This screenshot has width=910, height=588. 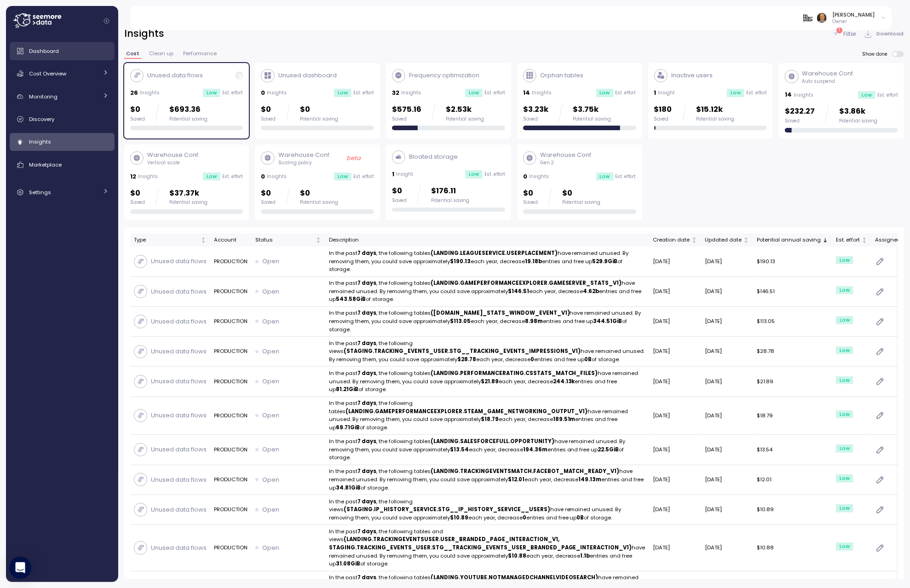 What do you see at coordinates (62, 192) in the screenshot?
I see `a: Settings` at bounding box center [62, 192].